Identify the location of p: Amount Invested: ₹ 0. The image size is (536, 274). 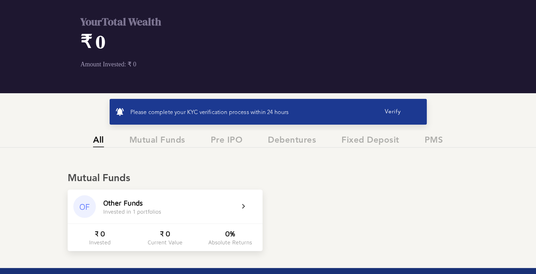
(194, 64).